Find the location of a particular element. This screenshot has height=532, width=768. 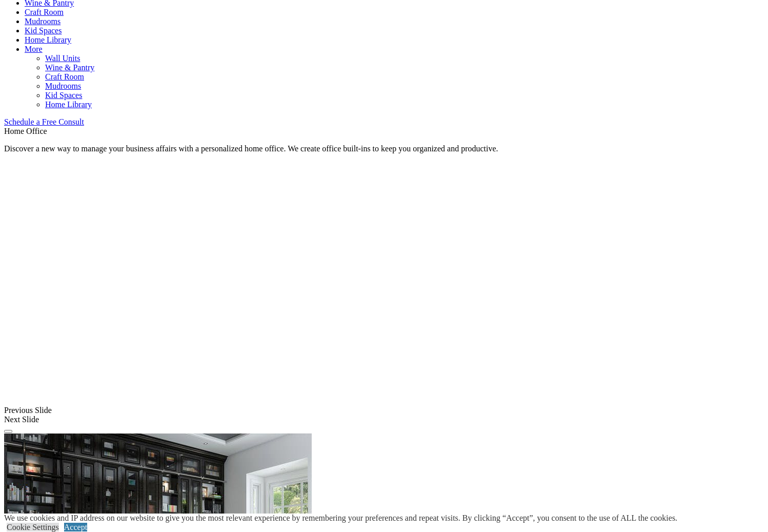

span: Home Office is located at coordinates (25, 131).